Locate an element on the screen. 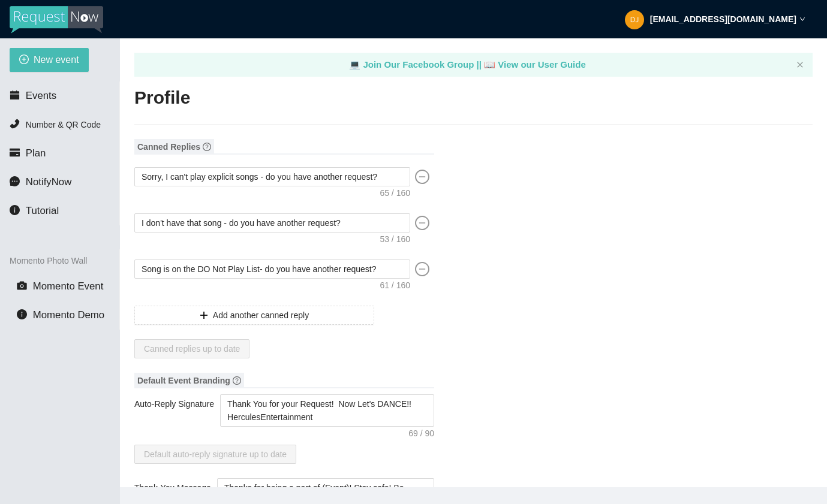 This screenshot has width=827, height=504. span: Momento Event is located at coordinates (68, 286).